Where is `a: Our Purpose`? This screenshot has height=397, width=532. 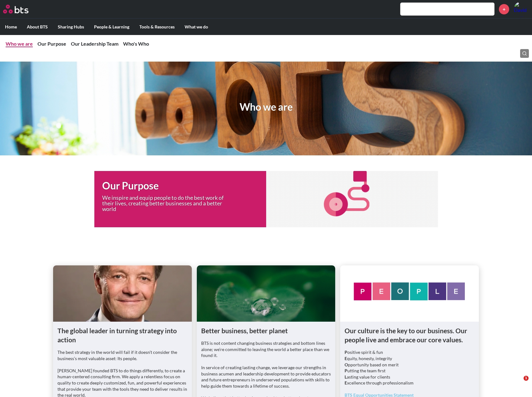 a: Our Purpose is located at coordinates (52, 43).